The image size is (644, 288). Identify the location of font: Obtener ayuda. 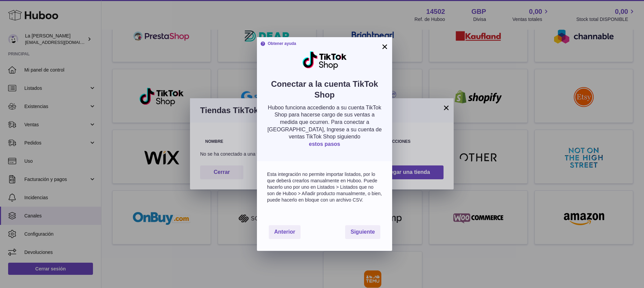
(282, 44).